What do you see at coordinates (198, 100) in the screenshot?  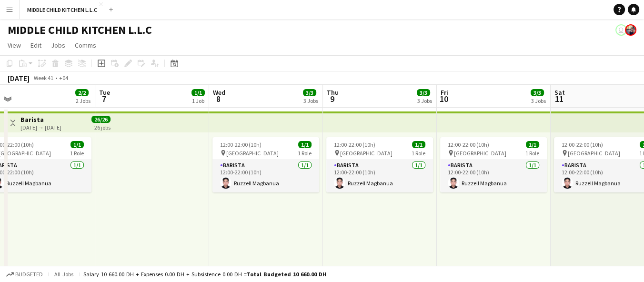 I see `div: 1 Job` at bounding box center [198, 100].